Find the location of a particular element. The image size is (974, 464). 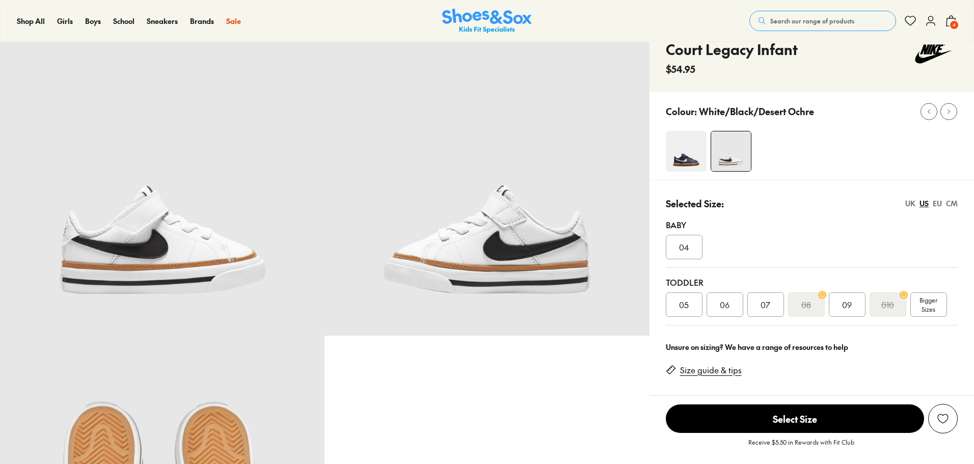

a: School is located at coordinates (124, 21).